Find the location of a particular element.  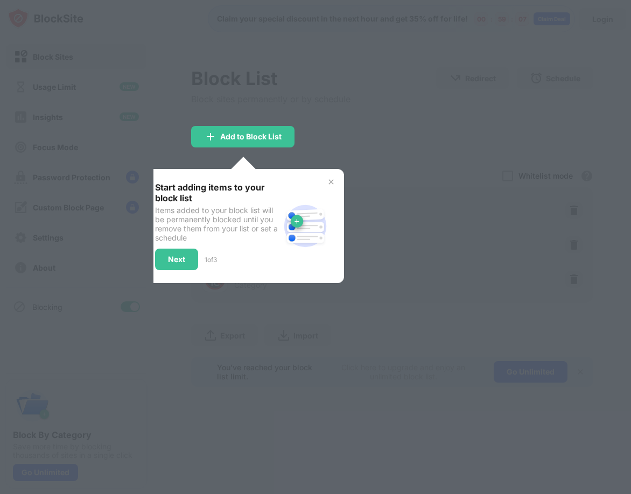

div: 1 of 3 is located at coordinates (210, 259).